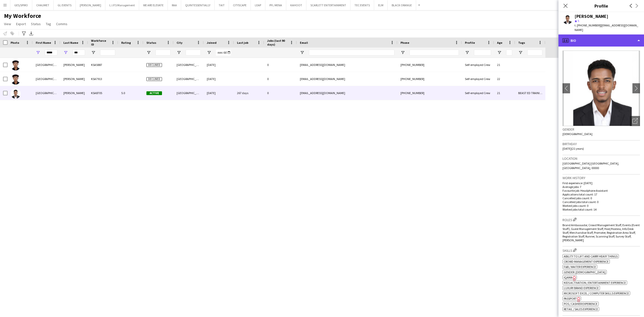 Image resolution: width=644 pixels, height=317 pixels. I want to click on span: Retail / Sales experience, so click(581, 309).